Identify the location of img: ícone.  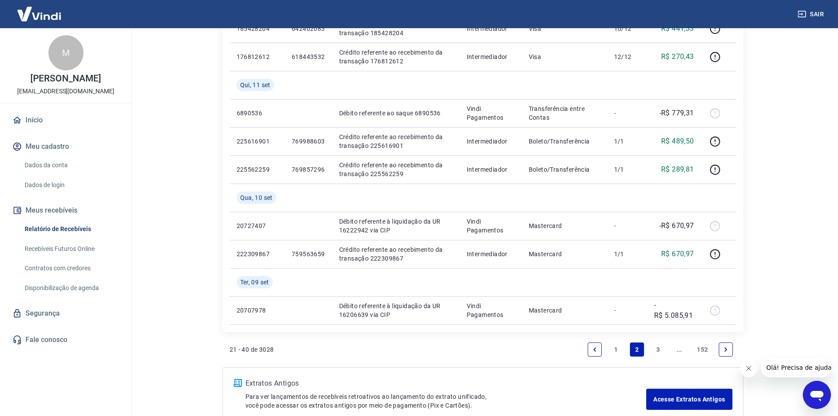
(238, 383).